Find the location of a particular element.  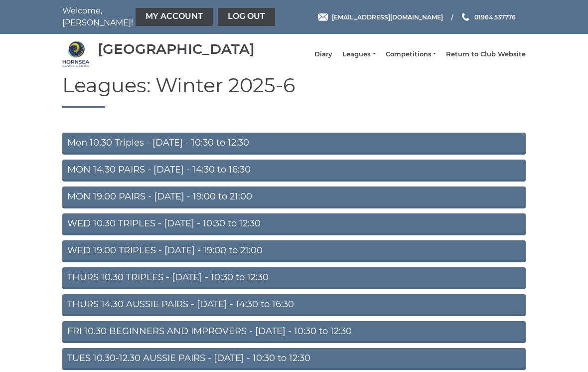

a: My Account is located at coordinates (174, 17).